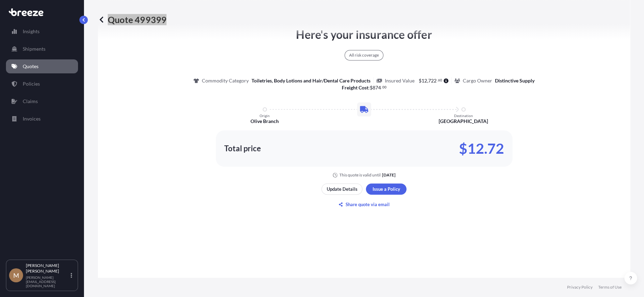  What do you see at coordinates (477, 80) in the screenshot?
I see `p: Cargo Owner` at bounding box center [477, 80].